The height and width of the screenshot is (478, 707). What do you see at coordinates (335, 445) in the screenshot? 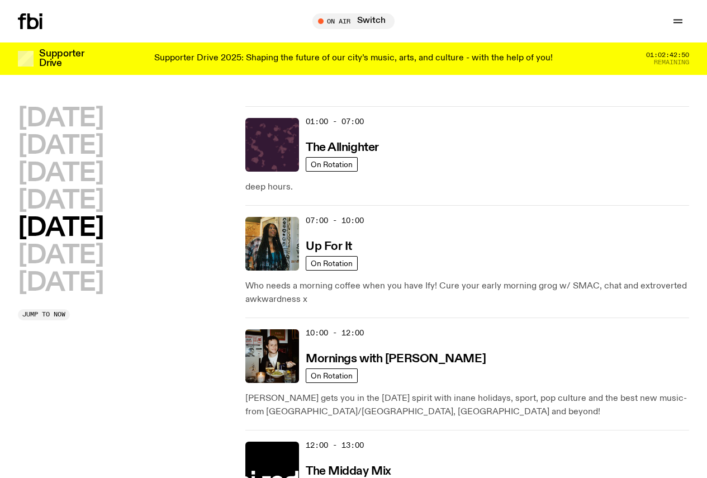
I see `span: 12:00 - 13:00` at bounding box center [335, 445].